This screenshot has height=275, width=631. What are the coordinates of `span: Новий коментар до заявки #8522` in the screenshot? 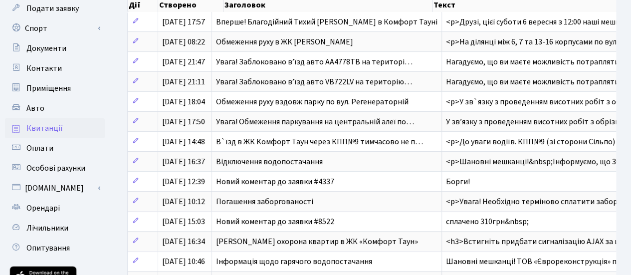 It's located at (275, 221).